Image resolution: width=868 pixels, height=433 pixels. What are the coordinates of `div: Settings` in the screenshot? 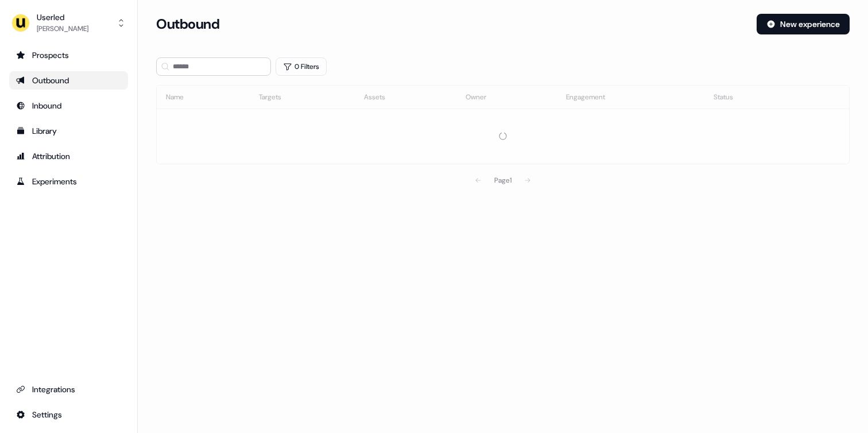 It's located at (68, 414).